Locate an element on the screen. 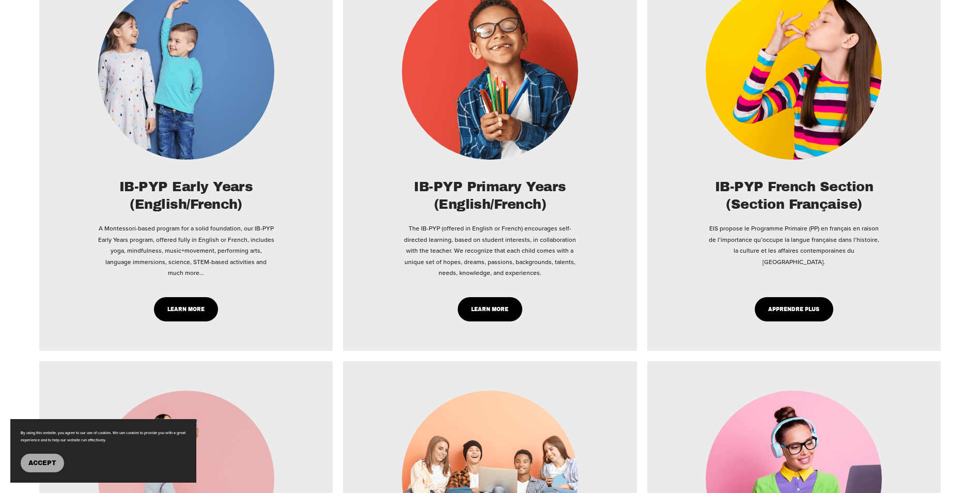 The image size is (980, 493). p: EIS propose le Programme Primaire (PP) en français en raison de l’importance qu’occupe la langue ... is located at coordinates (794, 245).